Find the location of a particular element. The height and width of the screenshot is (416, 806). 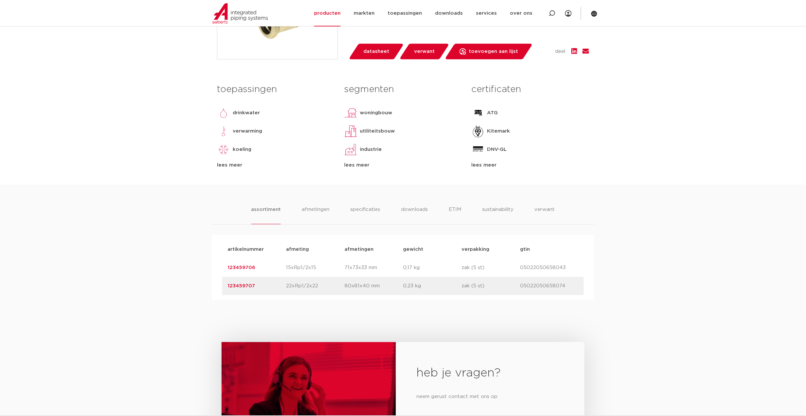

img: ATG is located at coordinates (478, 113).